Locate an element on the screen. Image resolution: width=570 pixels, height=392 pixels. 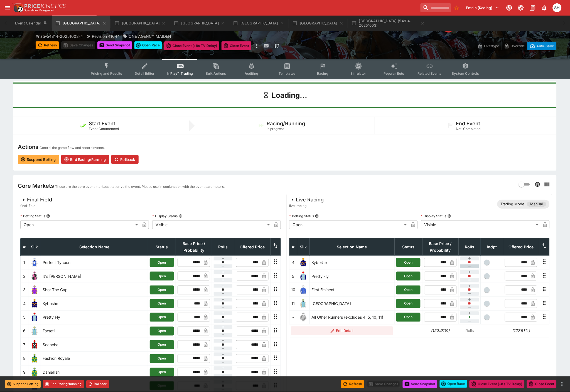
button: Overtype is located at coordinates (489, 46).